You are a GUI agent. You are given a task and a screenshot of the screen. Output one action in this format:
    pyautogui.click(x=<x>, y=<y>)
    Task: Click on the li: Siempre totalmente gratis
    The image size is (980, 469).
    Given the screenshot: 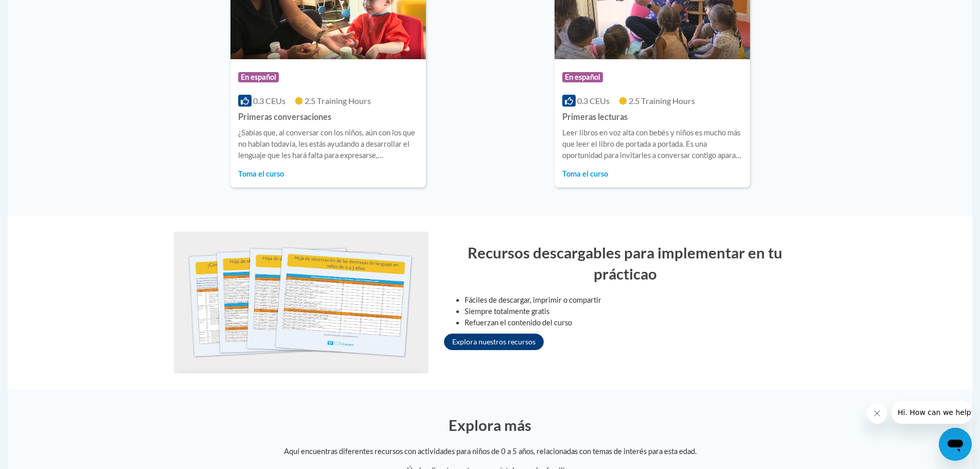 What is the action you would take?
    pyautogui.click(x=635, y=311)
    